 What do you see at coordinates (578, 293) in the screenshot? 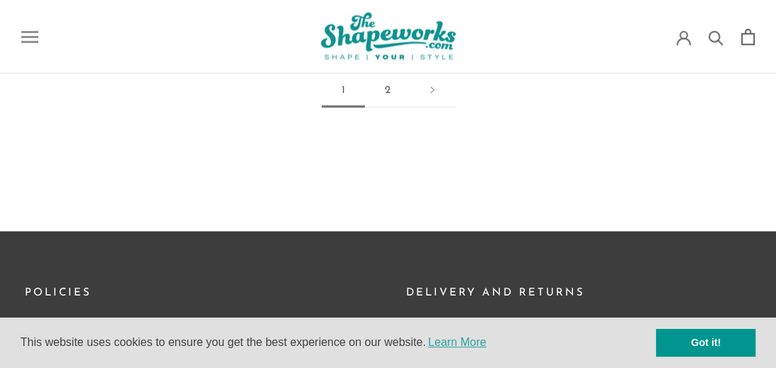
I see `h2: Delivery and returns` at bounding box center [578, 293].